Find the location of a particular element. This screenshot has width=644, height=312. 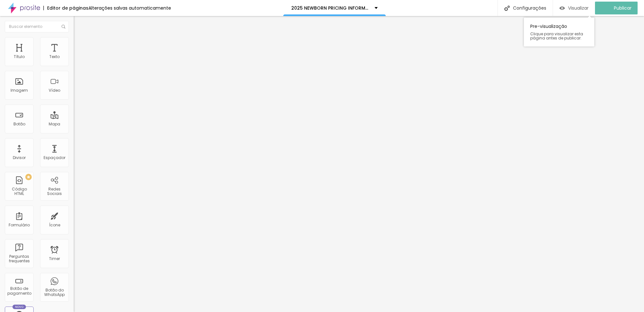

div: Vídeo is located at coordinates (54, 91).